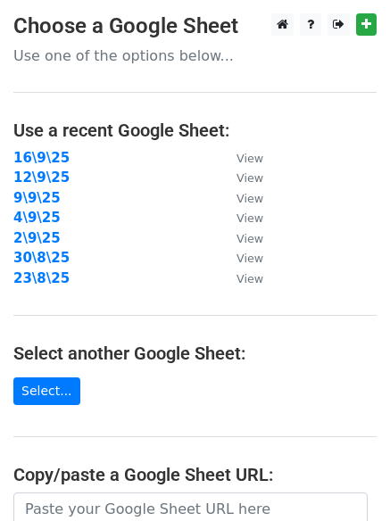  I want to click on a: 16\9\25, so click(41, 158).